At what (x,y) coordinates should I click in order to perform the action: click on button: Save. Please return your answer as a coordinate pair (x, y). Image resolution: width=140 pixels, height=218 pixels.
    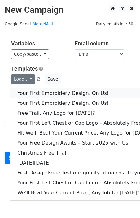
    Looking at the image, I should click on (53, 79).